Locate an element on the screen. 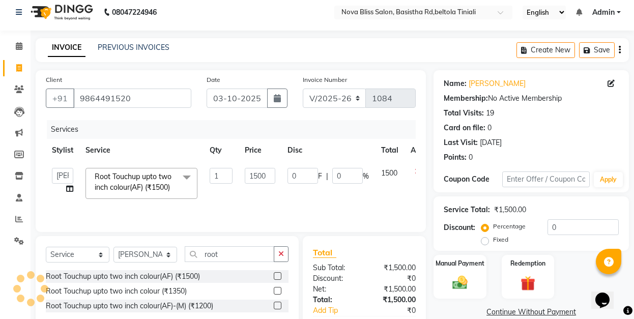 The width and height of the screenshot is (634, 319). div: Service Total: is located at coordinates (466, 210).